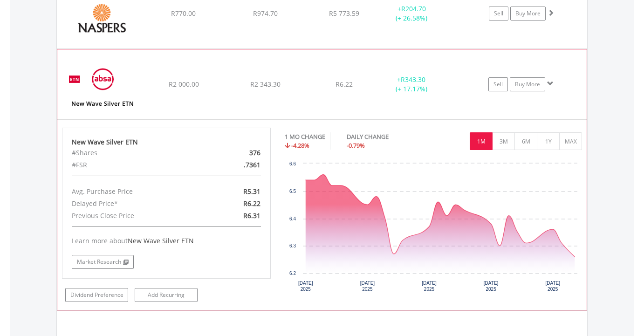 This screenshot has height=336, width=644. What do you see at coordinates (252, 215) in the screenshot?
I see `span: R6.31` at bounding box center [252, 215].